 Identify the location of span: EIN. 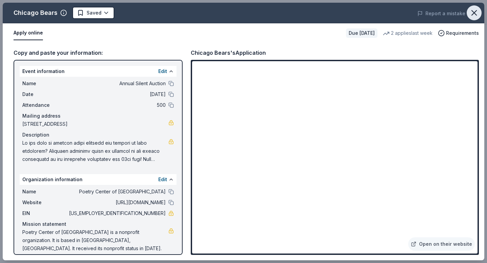
(45, 213).